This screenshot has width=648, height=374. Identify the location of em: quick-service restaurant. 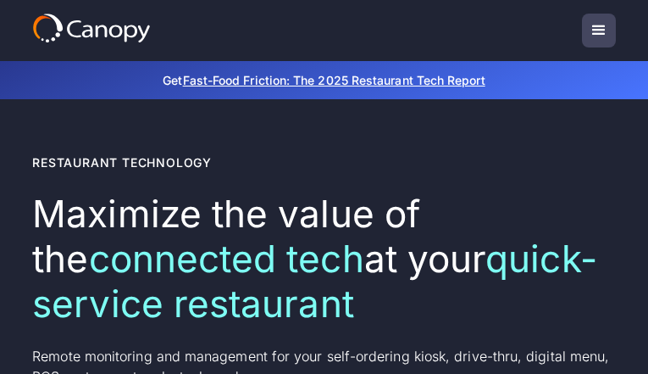
(314, 280).